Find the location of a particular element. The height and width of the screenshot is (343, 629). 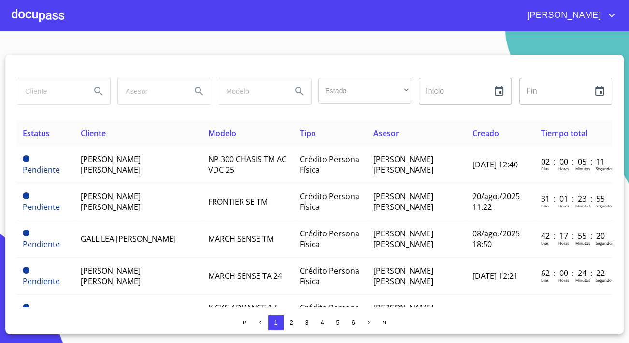

button: 5 is located at coordinates (337, 323).